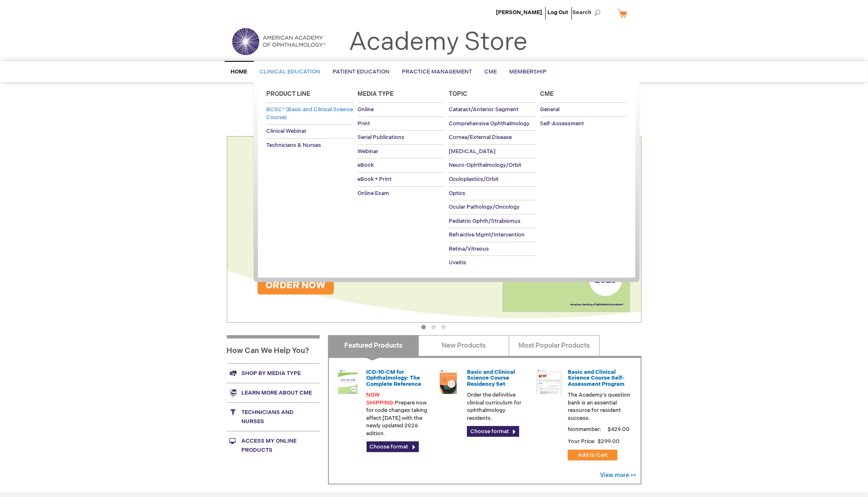  Describe the element at coordinates (549, 110) in the screenshot. I see `span: General` at that location.